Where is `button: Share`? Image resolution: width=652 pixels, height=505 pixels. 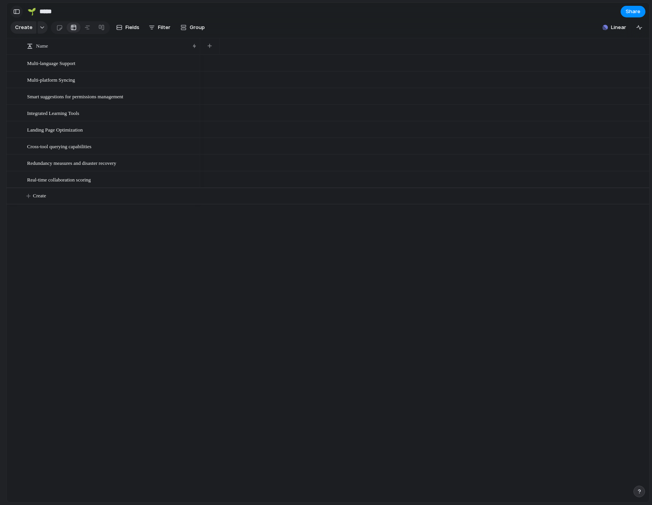
button: Share is located at coordinates (633, 12).